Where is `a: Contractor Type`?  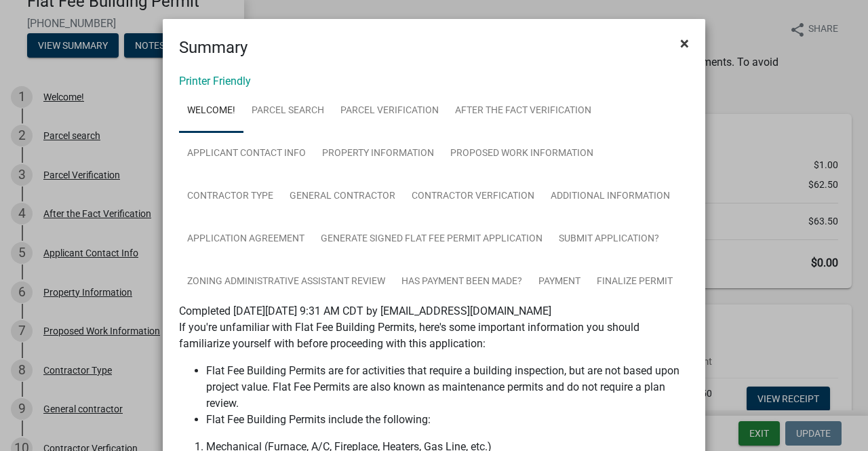 a: Contractor Type is located at coordinates (230, 197).